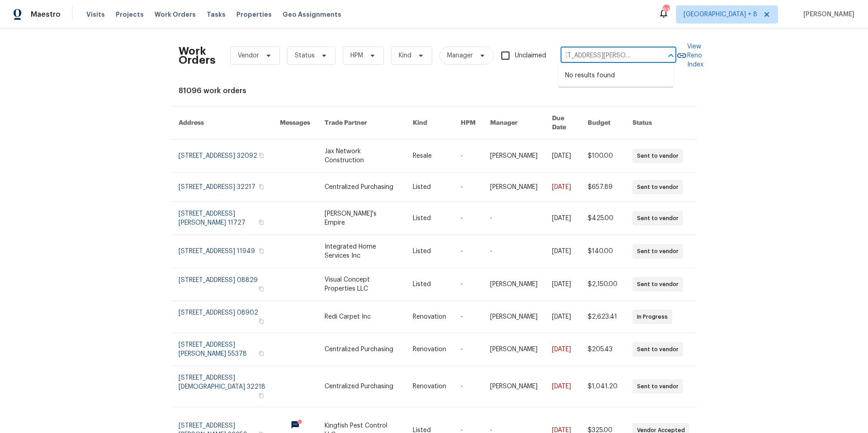 The height and width of the screenshot is (433, 868). What do you see at coordinates (671, 56) in the screenshot?
I see `button: Close` at bounding box center [671, 56].